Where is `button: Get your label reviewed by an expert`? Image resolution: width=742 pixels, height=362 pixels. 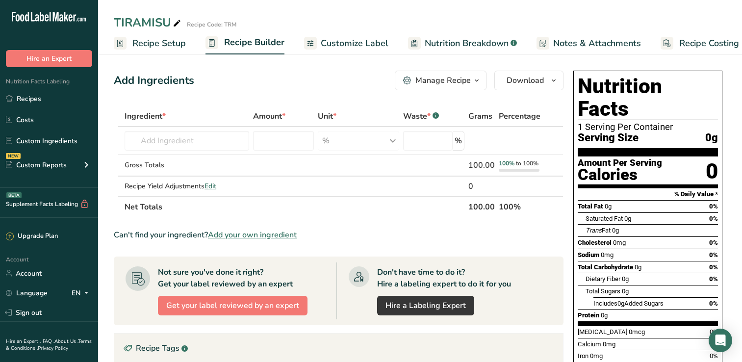 button: Get your label reviewed by an expert is located at coordinates (233, 306).